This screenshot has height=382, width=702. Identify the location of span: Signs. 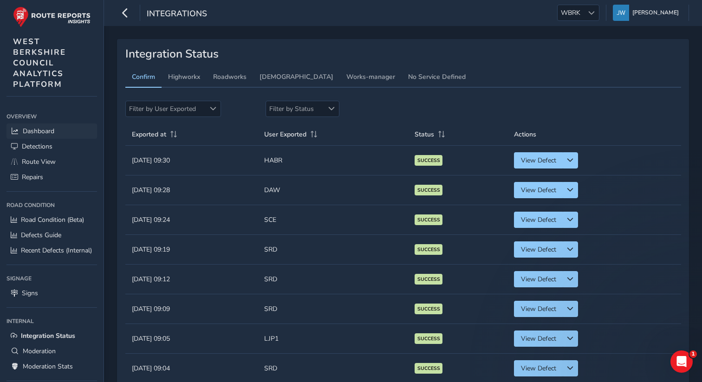
(30, 293).